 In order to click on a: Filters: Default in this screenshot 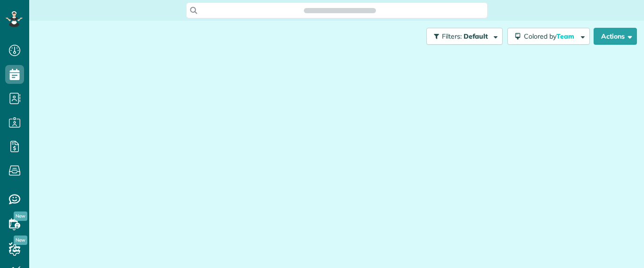, I will do `click(462, 37)`.